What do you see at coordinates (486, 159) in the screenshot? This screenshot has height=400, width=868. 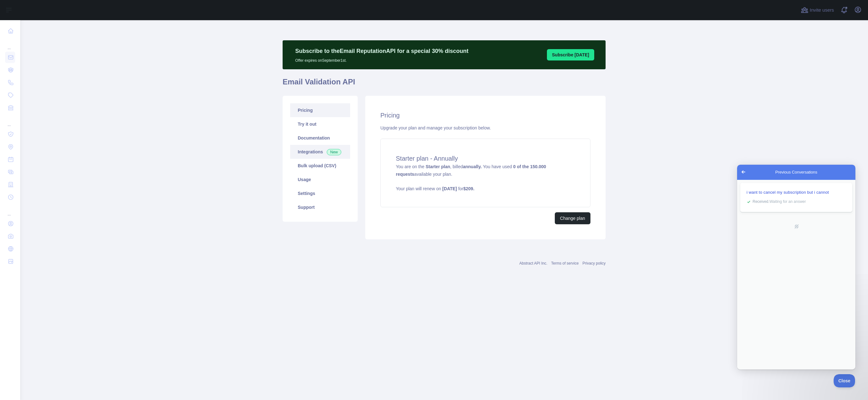 I see `h4: Starter plan - Annually` at bounding box center [486, 159].